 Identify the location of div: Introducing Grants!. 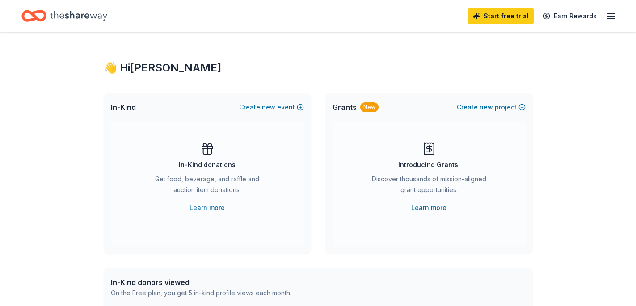
(429, 165).